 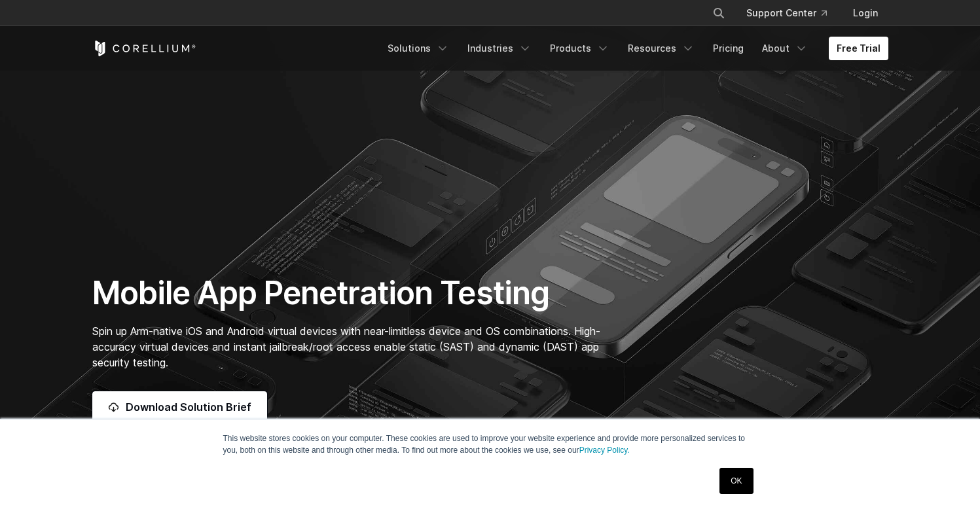 I want to click on span: Spin up Arm-native iOS and Android virtual devices with near-limitless device and OS combinations..., so click(x=346, y=347).